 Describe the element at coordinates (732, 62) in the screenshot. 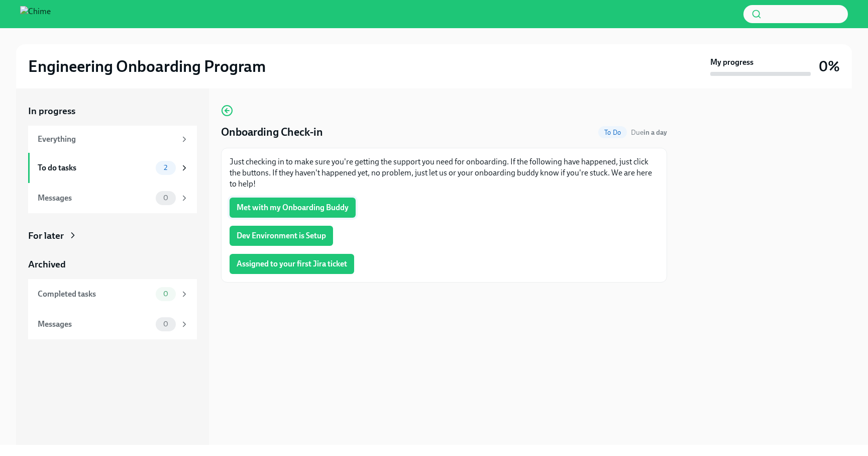

I see `strong: My progress` at that location.